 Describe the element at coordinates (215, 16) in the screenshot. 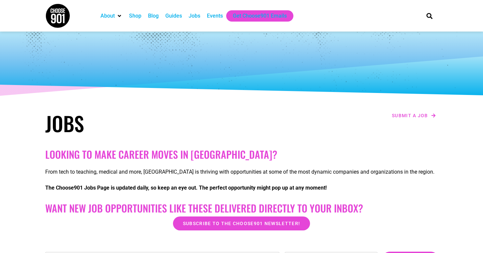

I see `div: Events` at that location.